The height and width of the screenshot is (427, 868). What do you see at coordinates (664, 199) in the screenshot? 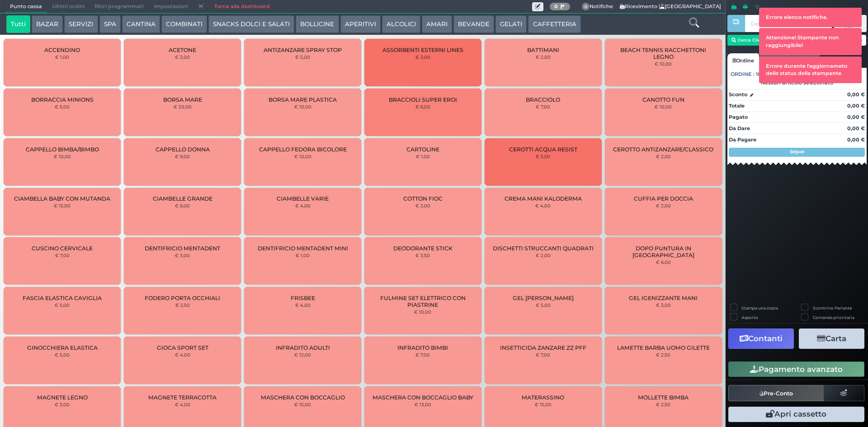
I see `span: CUFFIA PER DOCCIA` at bounding box center [664, 199].